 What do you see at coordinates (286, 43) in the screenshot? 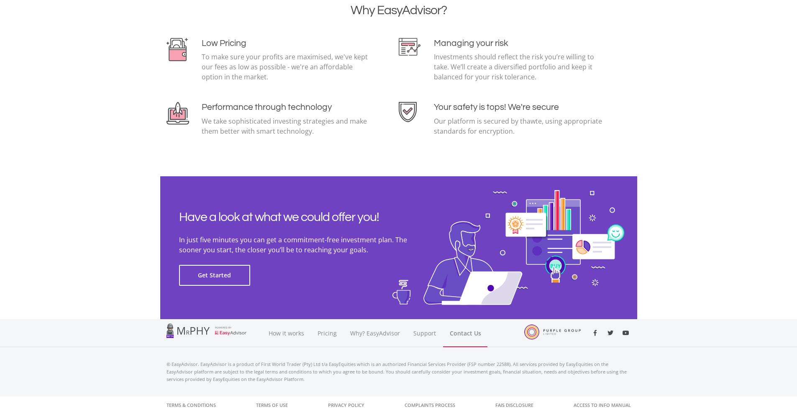
I see `h4: Low Pricing` at bounding box center [286, 43].